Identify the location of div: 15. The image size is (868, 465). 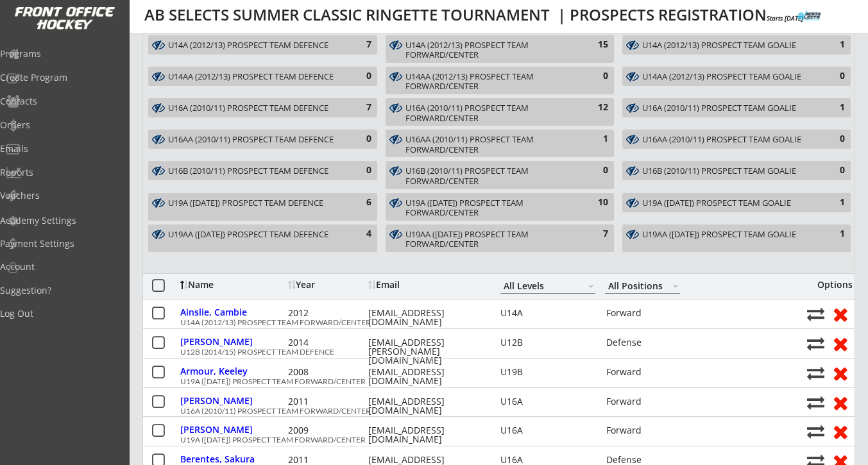
(595, 45).